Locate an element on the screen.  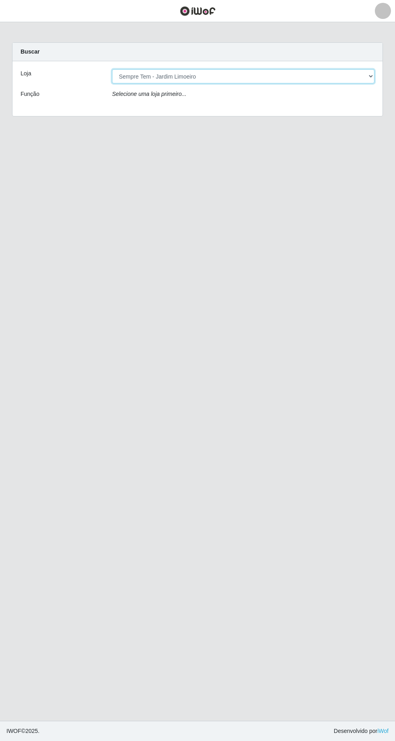
a: iWof is located at coordinates (383, 731).